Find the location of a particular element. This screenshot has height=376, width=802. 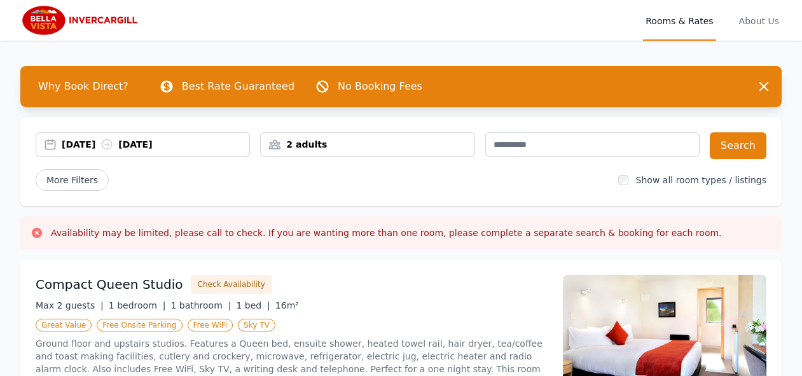

p: Best Rate Guaranteed is located at coordinates (238, 86).